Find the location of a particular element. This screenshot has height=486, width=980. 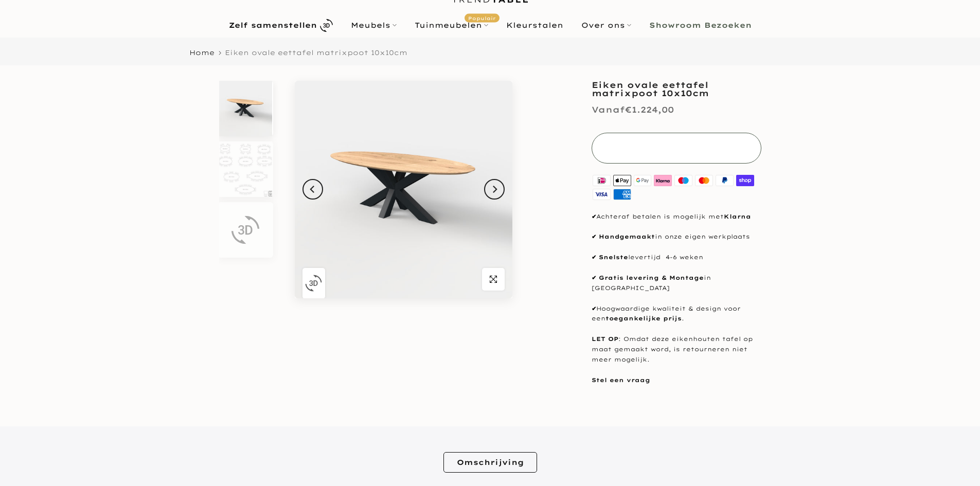

strong: Handgemaakt is located at coordinates (626, 237).